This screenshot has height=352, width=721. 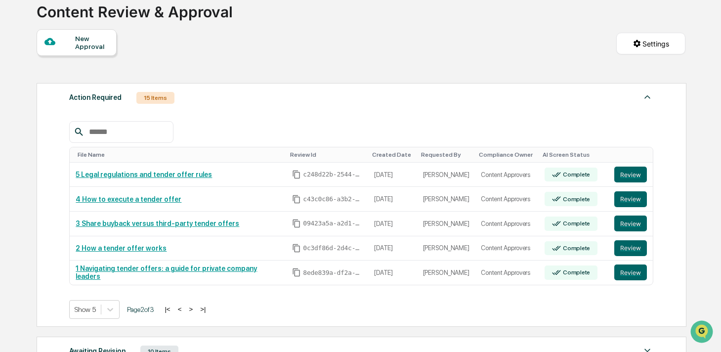 What do you see at coordinates (333, 223) in the screenshot?
I see `span: 09423a5a-a2d1-4187-9f53-dafa274616a2` at bounding box center [333, 223].